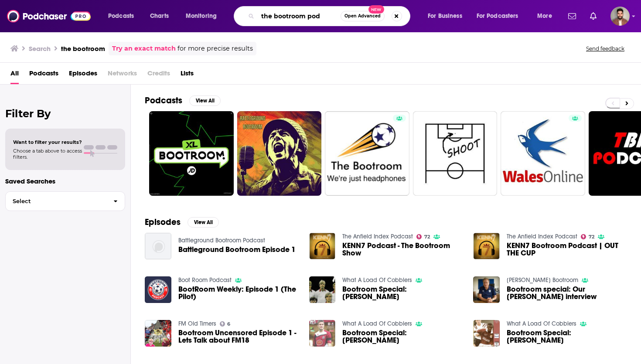 This screenshot has height=364, width=641. What do you see at coordinates (158, 246) in the screenshot?
I see `img: Battleground Bootroom Episode 1` at bounding box center [158, 246].